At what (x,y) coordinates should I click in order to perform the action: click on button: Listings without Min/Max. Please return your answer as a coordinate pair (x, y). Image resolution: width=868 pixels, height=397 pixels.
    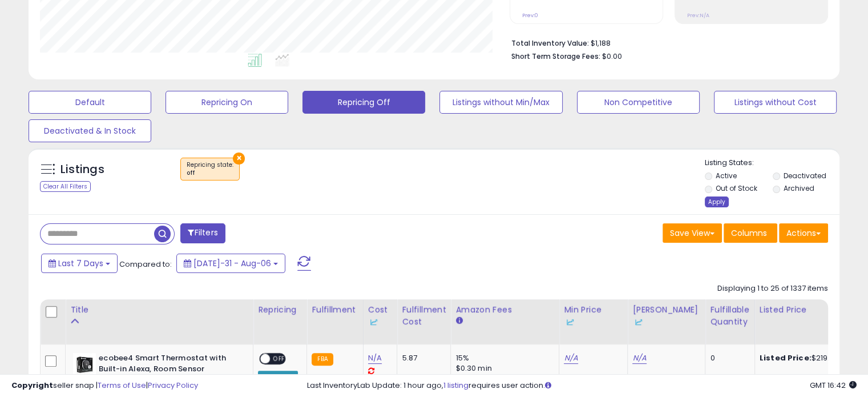
    Looking at the image, I should click on (501, 102).